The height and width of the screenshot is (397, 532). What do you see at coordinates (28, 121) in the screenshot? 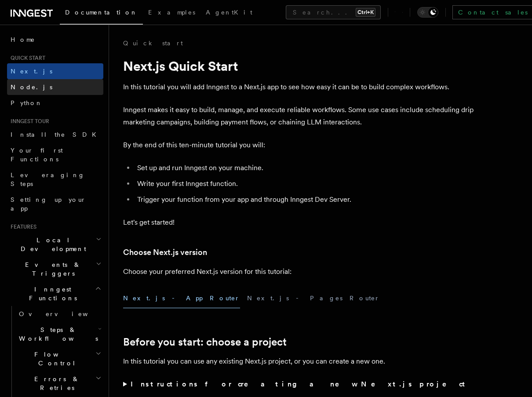
I see `span: Inngest tour` at bounding box center [28, 121].